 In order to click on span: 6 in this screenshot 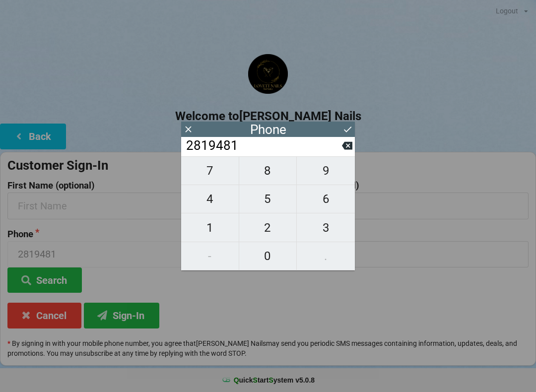, I will do `click(326, 199)`.